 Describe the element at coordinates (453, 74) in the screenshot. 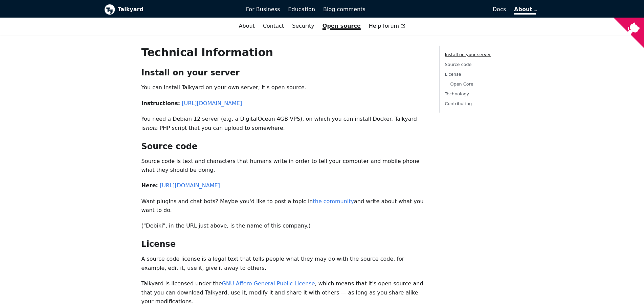

I see `a: License` at that location.